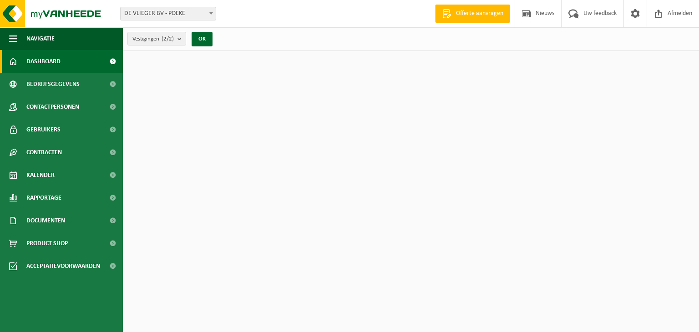  I want to click on span: Kalender, so click(41, 175).